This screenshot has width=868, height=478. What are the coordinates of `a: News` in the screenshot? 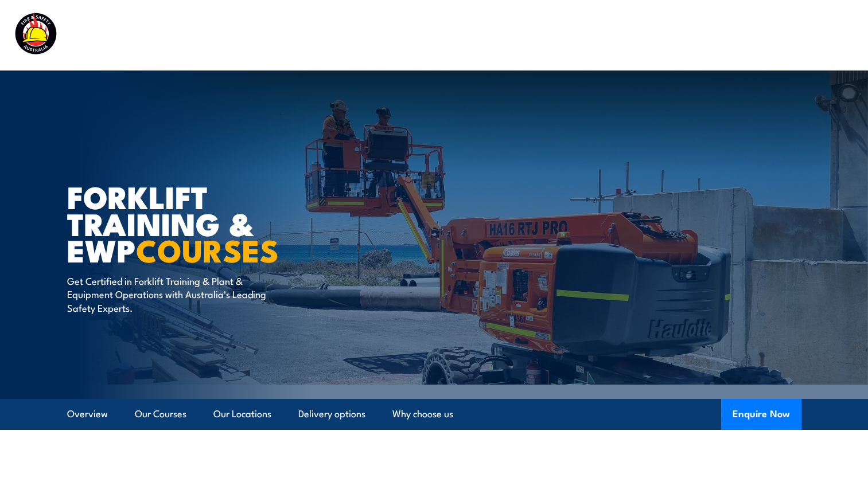 It's located at (650, 35).